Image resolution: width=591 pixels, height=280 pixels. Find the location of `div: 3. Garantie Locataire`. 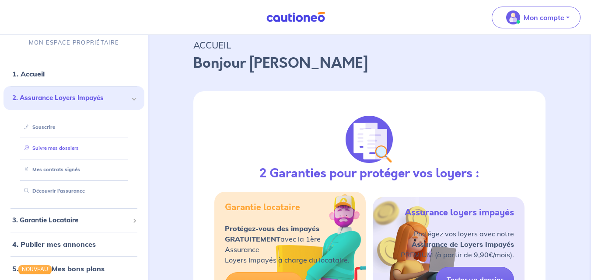

div: 3. Garantie Locataire is located at coordinates (74, 221).